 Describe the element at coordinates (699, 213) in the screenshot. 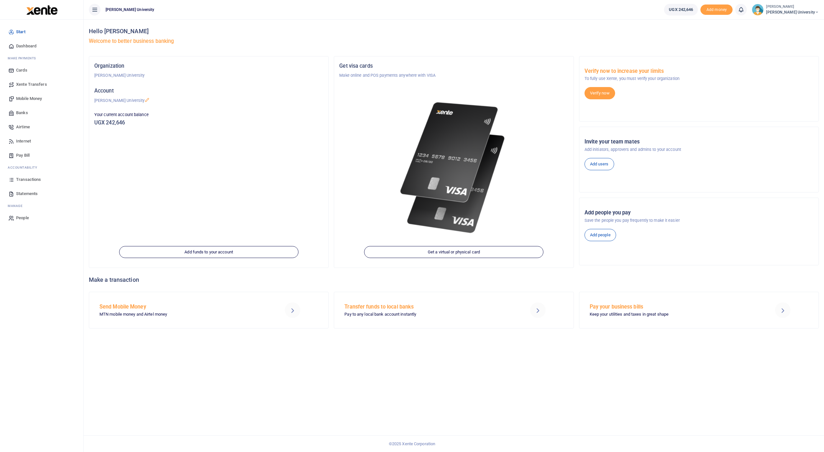

I see `h5: Add people you pay` at that location.